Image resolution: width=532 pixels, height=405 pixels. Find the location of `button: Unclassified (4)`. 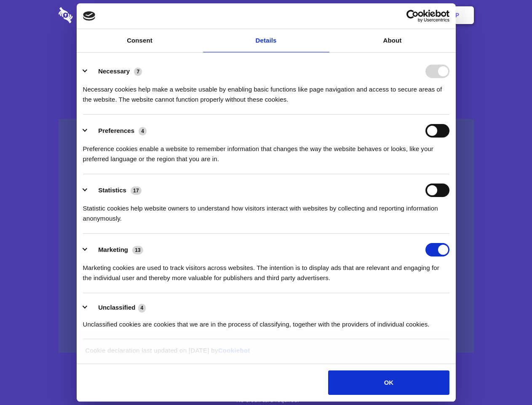

button: Unclassified (4) is located at coordinates (117, 307).